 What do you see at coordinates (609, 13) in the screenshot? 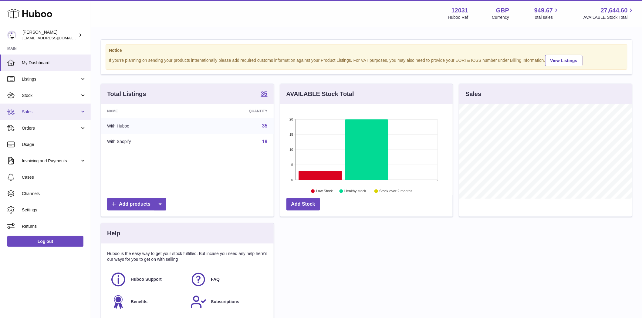
I see `a: 27,644.60 AVAILABLE Stock Total` at bounding box center [609, 13].